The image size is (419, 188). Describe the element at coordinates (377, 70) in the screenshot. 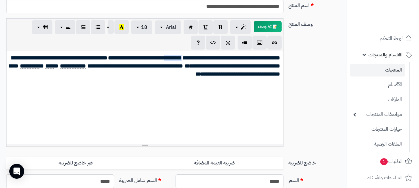

I see `a: المنتجات` at that location.